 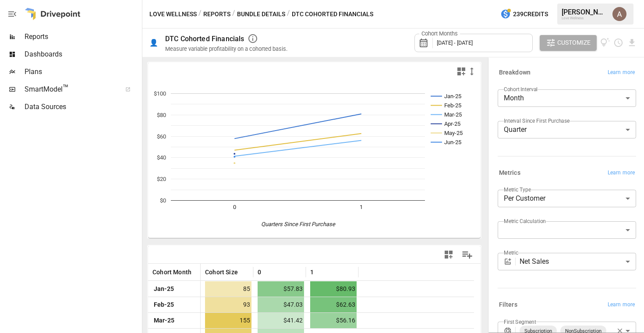 I want to click on button: Bundle Details, so click(x=261, y=14).